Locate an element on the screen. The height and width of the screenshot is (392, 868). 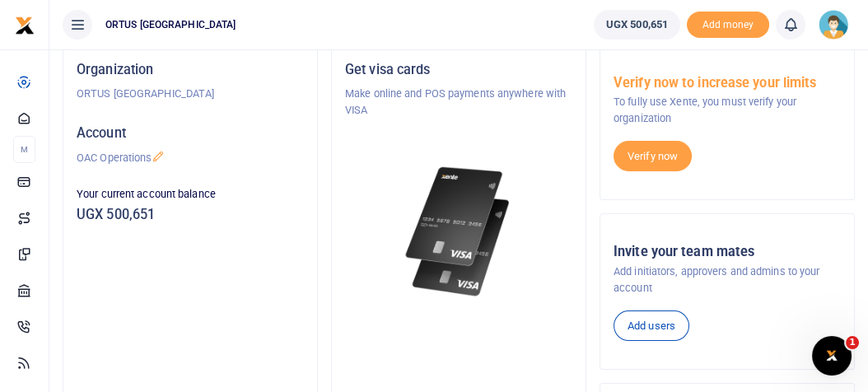
h5: Verify now to increase your limits is located at coordinates (727, 83).